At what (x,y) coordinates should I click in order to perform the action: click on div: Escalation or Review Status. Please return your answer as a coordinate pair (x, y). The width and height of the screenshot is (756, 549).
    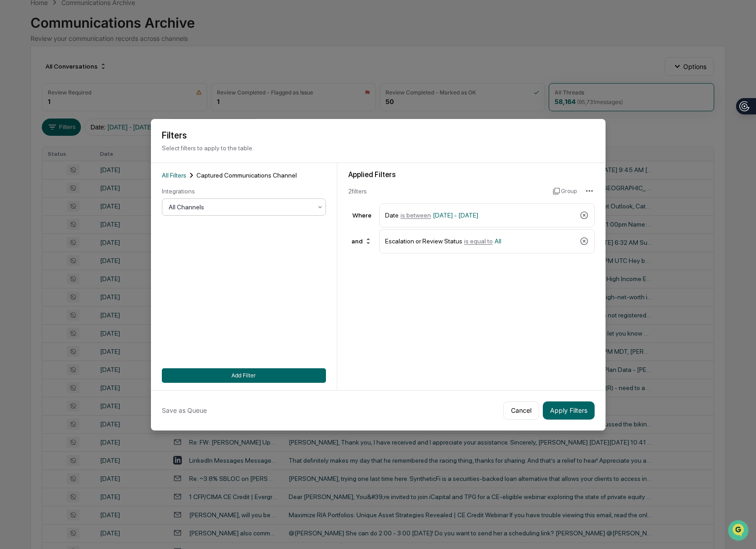
    Looking at the image, I should click on (481, 241).